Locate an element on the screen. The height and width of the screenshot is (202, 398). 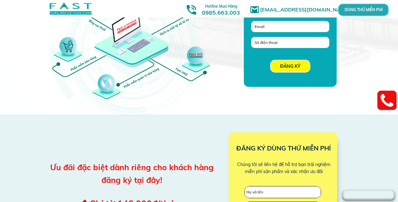
h3: 0985.663.003 is located at coordinates (221, 9).